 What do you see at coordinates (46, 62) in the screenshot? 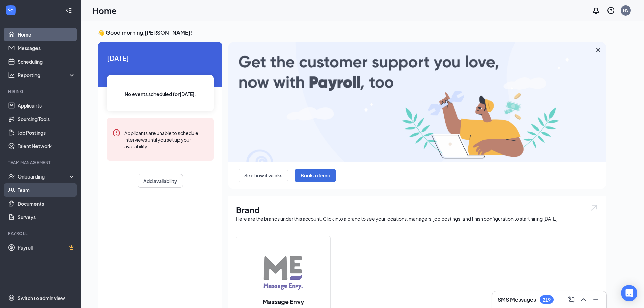
I see `a: Scheduling` at bounding box center [46, 62].